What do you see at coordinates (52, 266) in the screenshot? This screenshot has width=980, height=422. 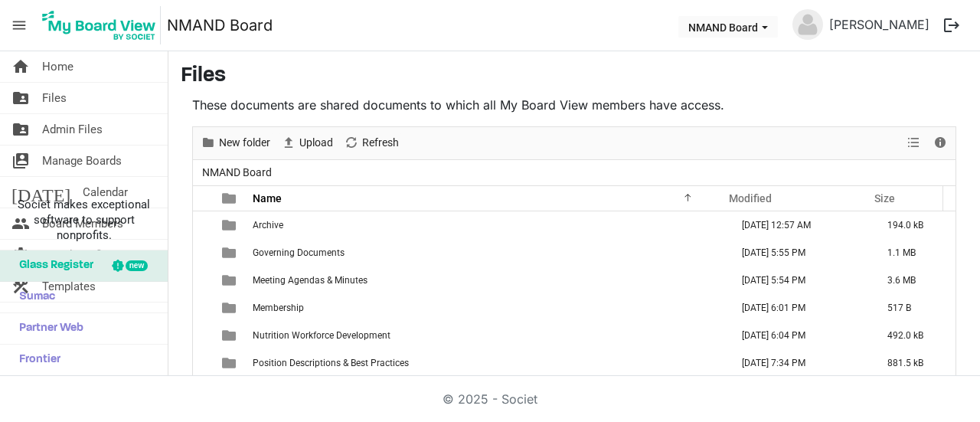 I see `span: Glass Register` at bounding box center [52, 266].